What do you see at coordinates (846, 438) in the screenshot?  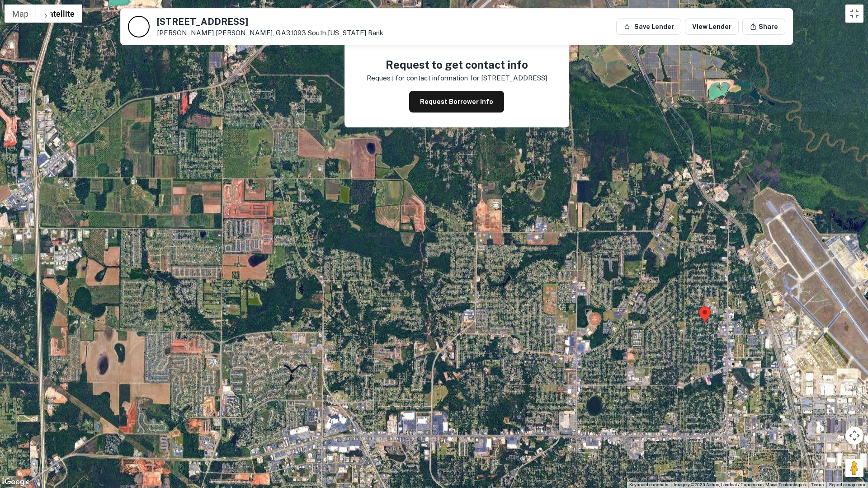 I see `div: Chat Widget` at bounding box center [846, 438].